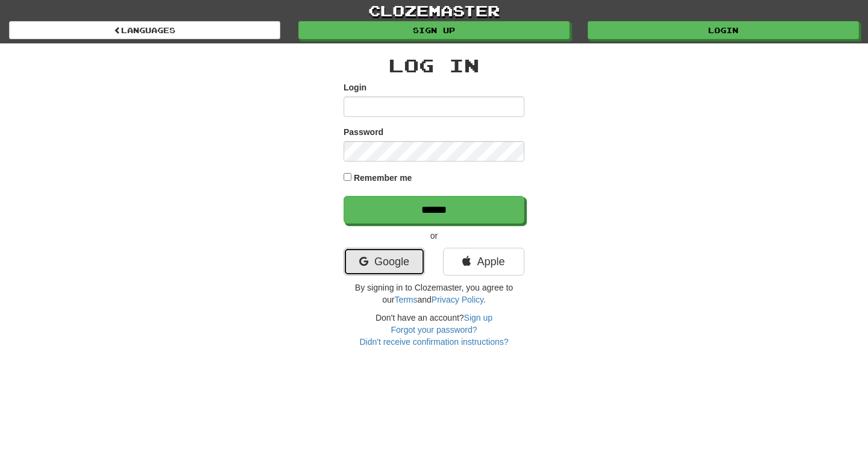 This screenshot has width=868, height=469. What do you see at coordinates (434, 330) in the screenshot?
I see `a: Forgot your password?` at bounding box center [434, 330].